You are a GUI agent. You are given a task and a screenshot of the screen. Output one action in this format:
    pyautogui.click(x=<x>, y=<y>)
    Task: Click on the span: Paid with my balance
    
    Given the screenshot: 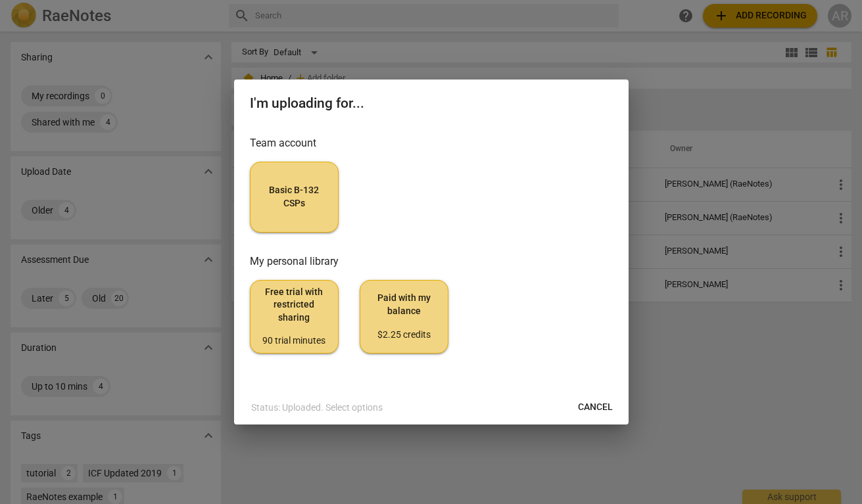 What is the action you would take?
    pyautogui.click(x=404, y=316)
    